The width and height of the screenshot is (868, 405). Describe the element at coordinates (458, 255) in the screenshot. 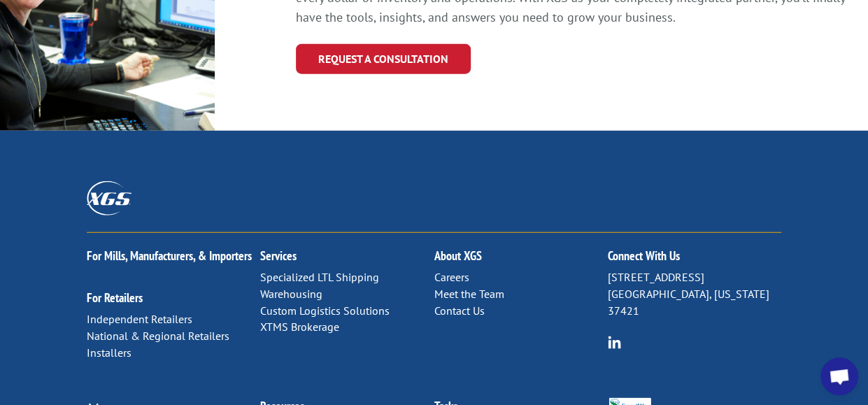

I see `a: About XGS` at that location.